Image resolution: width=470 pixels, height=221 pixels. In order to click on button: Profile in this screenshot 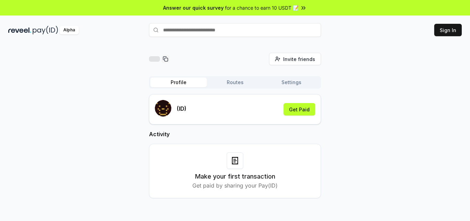, I will do `click(179, 82)`.